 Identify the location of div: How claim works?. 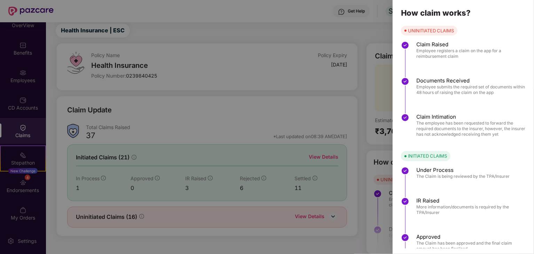
(464, 13).